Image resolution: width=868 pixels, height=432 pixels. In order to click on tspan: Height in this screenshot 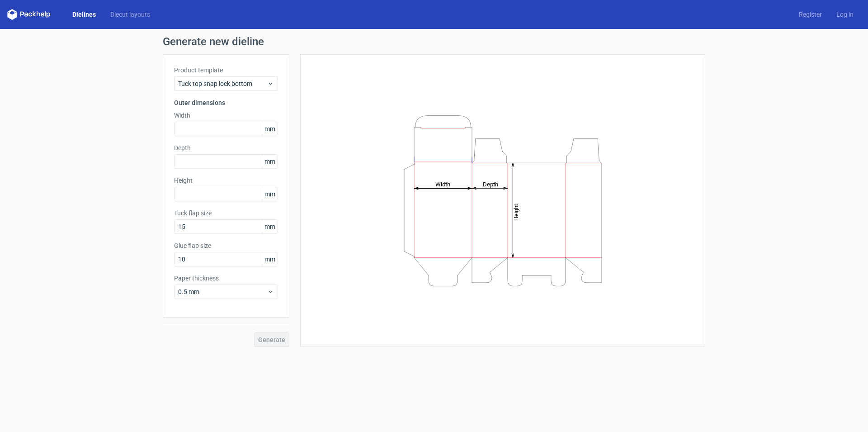, I will do `click(516, 211)`.